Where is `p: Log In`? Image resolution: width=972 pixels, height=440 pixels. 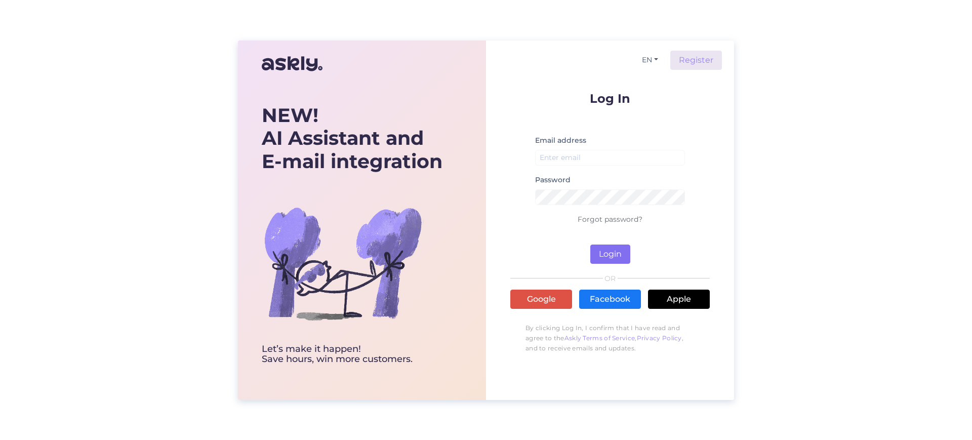
p: Log In is located at coordinates (610, 98).